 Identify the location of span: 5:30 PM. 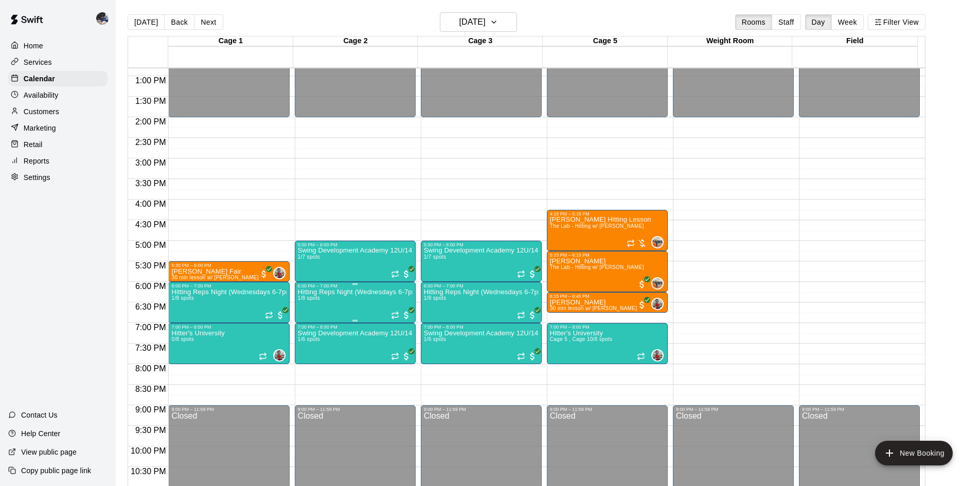
(151, 266).